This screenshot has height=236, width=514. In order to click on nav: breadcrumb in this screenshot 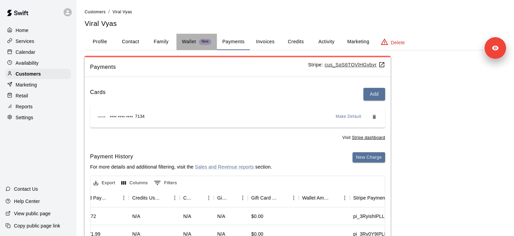, I will do `click(295, 12)`.